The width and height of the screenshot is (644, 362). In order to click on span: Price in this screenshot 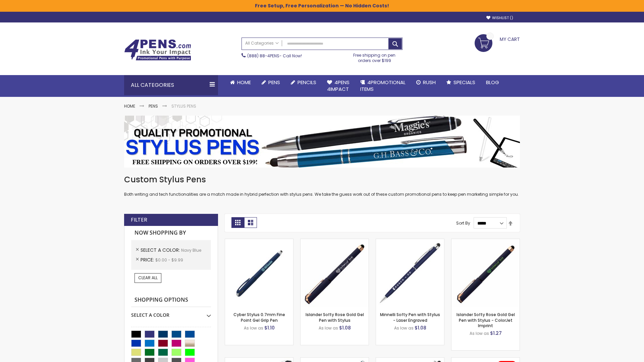, I will do `click(148, 260)`.